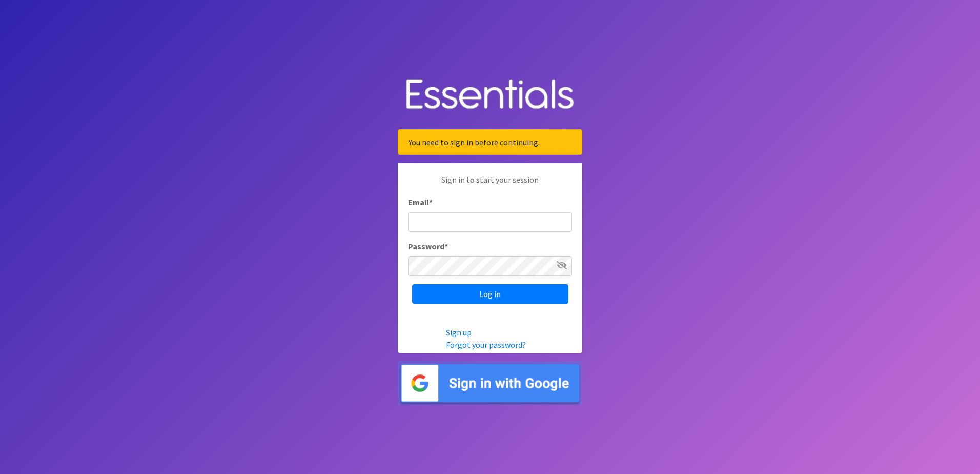  I want to click on a: Sign up, so click(459, 332).